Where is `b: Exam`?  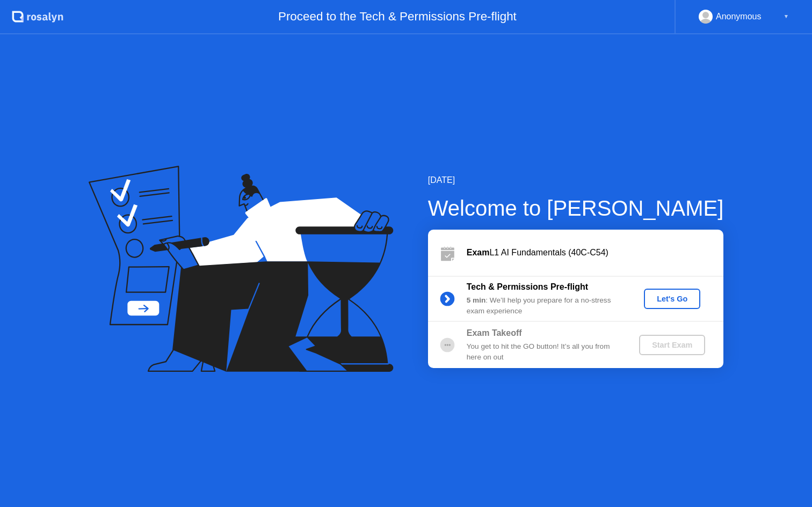 b: Exam is located at coordinates (478, 252).